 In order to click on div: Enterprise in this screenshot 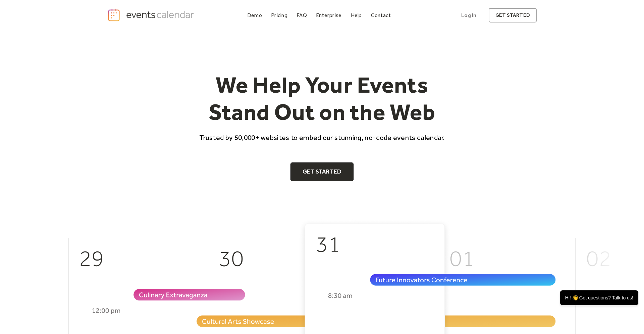, I will do `click(328, 15)`.